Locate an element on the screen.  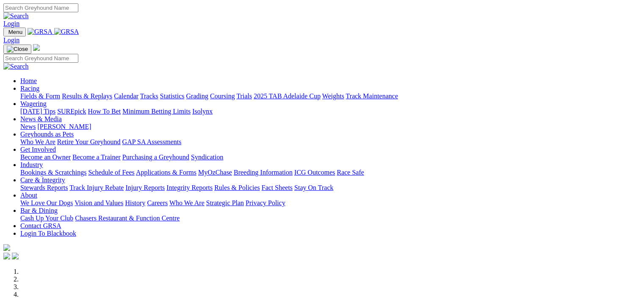
a: MyOzChase is located at coordinates (215, 172).